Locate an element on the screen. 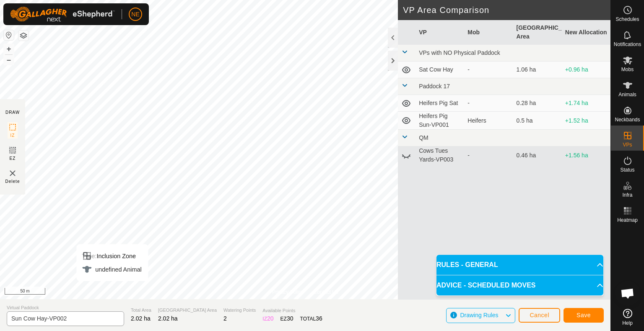  div: EZ is located at coordinates (287, 319).